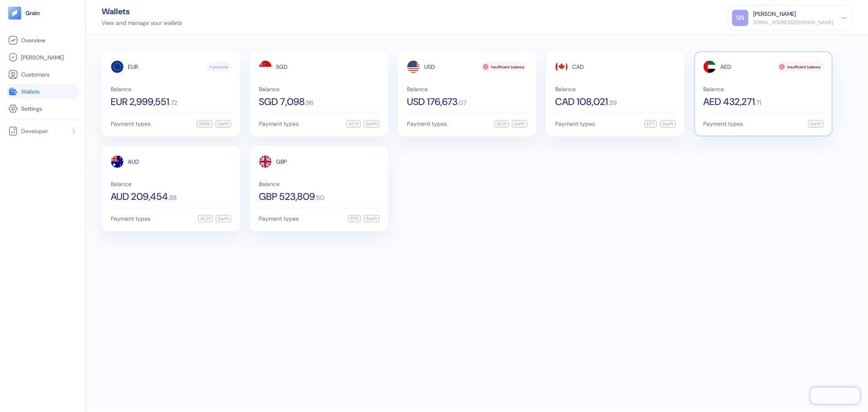  Describe the element at coordinates (133, 67) in the screenshot. I see `span: EUR` at that location.